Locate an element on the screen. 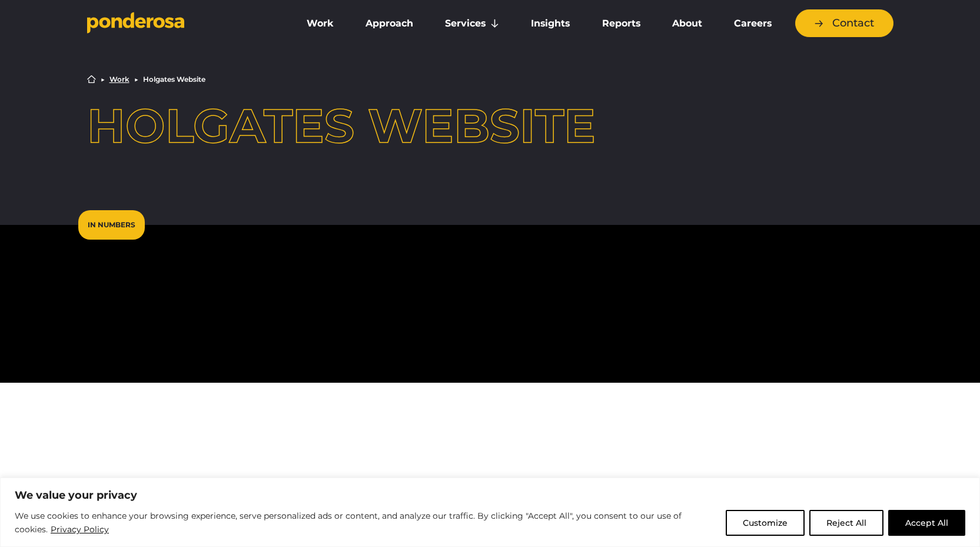  button: Customize is located at coordinates (765, 522).